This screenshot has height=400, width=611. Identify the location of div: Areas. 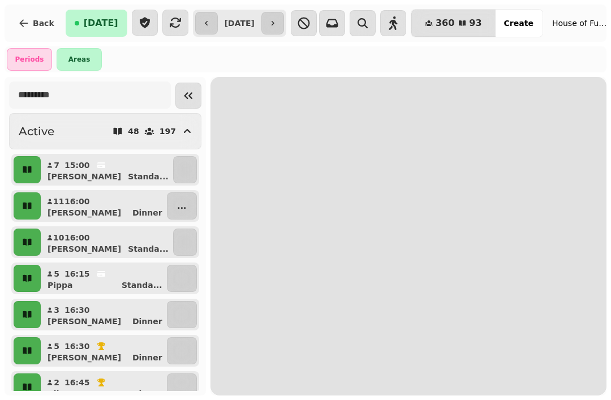
(79, 59).